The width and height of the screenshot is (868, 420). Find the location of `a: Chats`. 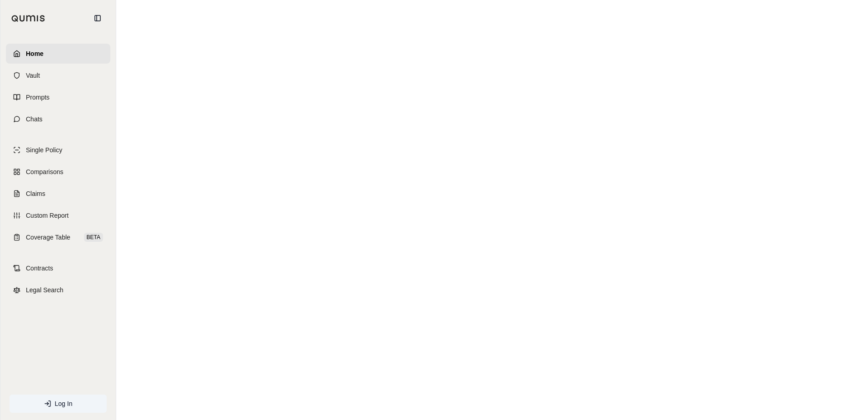

a: Chats is located at coordinates (58, 119).